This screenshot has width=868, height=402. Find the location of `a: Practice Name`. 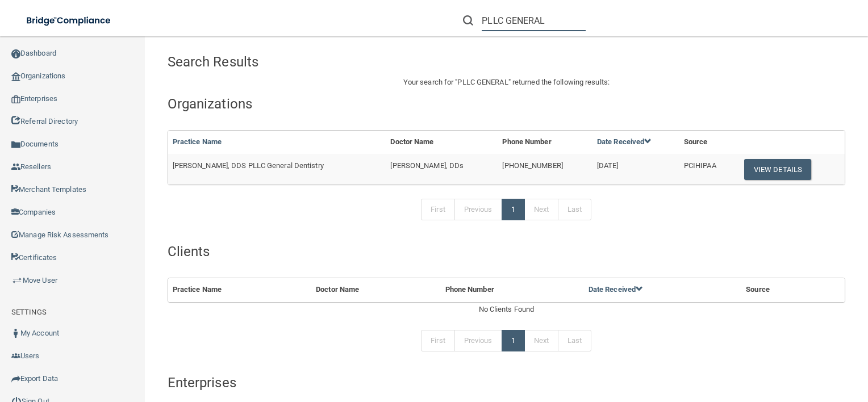

a: Practice Name is located at coordinates (197, 141).